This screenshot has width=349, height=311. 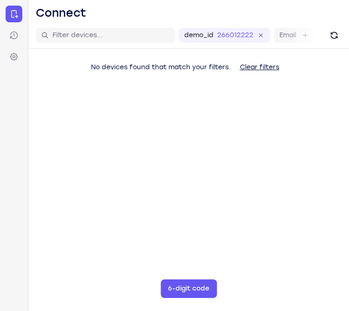 What do you see at coordinates (199, 35) in the screenshot?
I see `label: demo_id` at bounding box center [199, 35].